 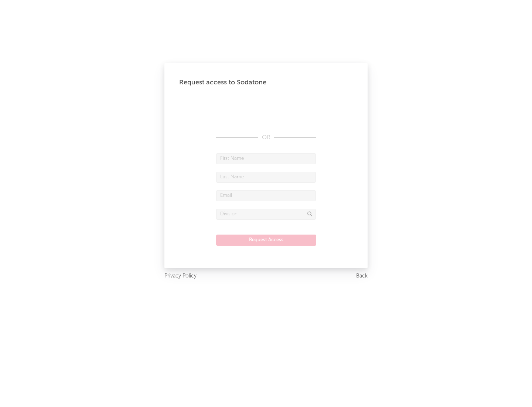 I want to click on input: Email, so click(x=266, y=196).